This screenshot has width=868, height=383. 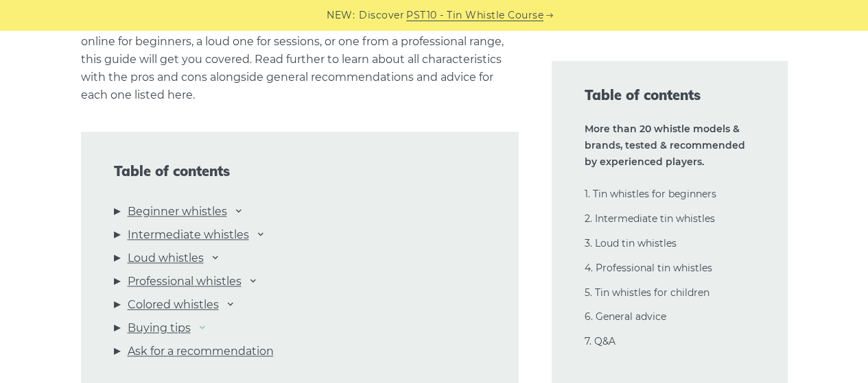 I want to click on a: Colored whistles, so click(x=173, y=305).